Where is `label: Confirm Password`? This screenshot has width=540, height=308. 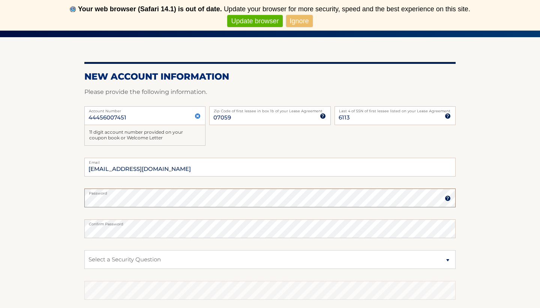
label: Confirm Password is located at coordinates (270, 222).